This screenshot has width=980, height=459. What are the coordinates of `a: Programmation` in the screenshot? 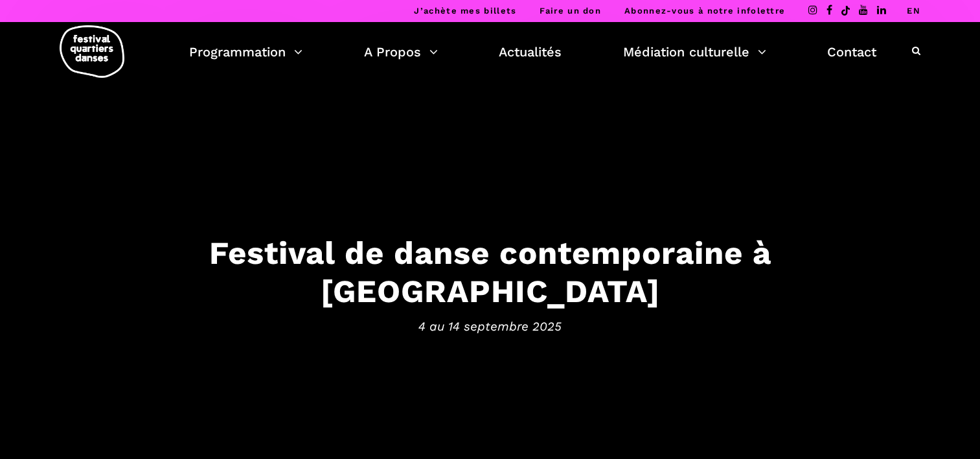 It's located at (246, 52).